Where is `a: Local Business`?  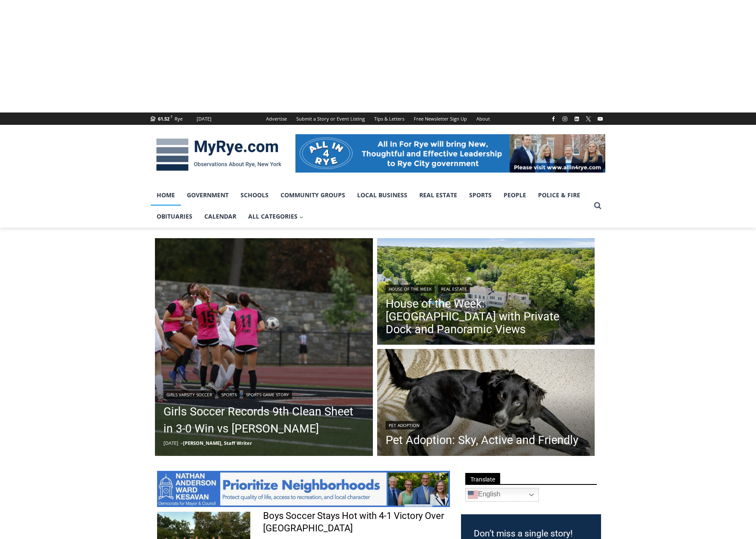 a: Local Business is located at coordinates (382, 195).